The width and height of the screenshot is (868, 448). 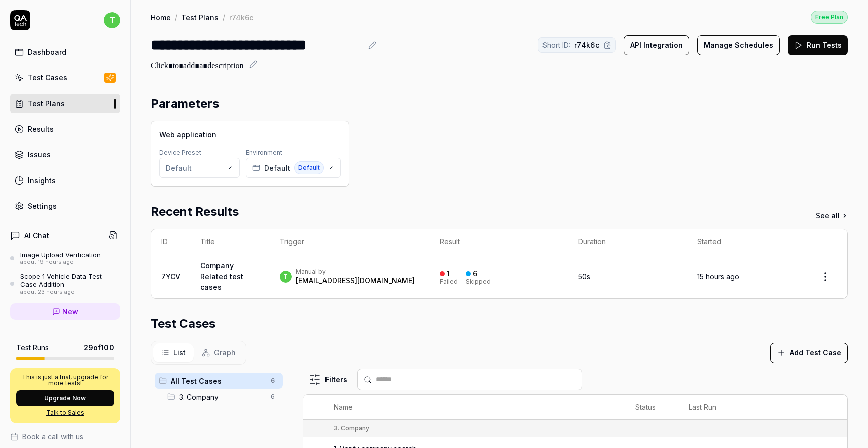 I want to click on span: New, so click(x=70, y=311).